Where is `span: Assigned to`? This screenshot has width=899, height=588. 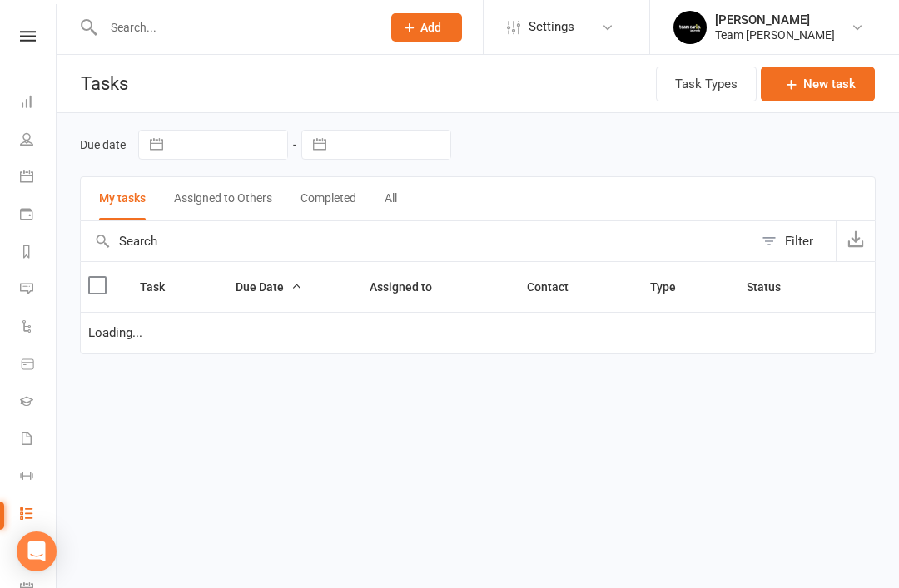 span: Assigned to is located at coordinates (410, 287).